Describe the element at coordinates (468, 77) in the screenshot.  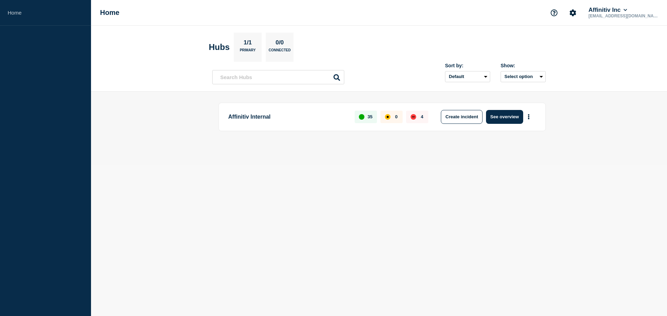
I see `select: Sort by` at that location.